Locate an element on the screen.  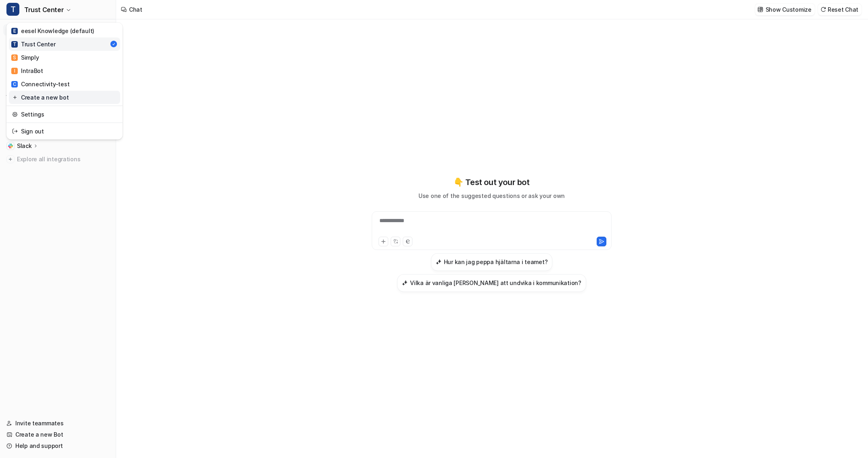
span: S is located at coordinates (14, 58).